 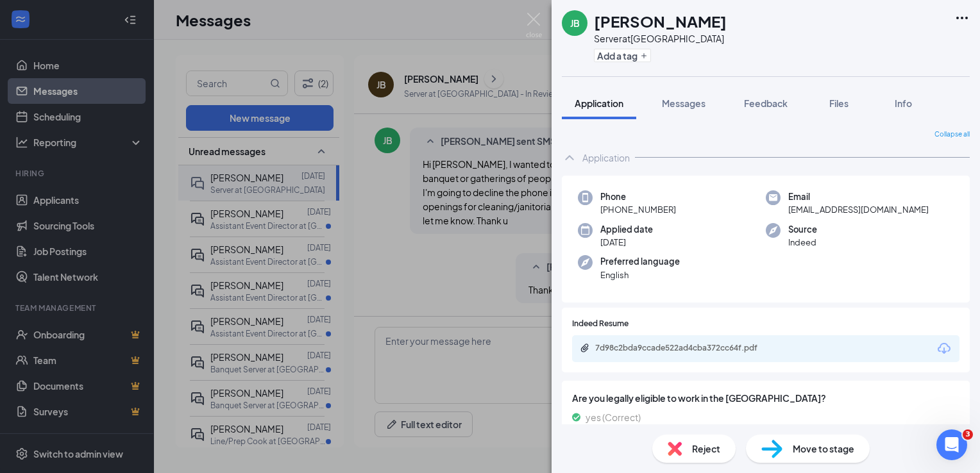 I want to click on div: Application, so click(x=606, y=157).